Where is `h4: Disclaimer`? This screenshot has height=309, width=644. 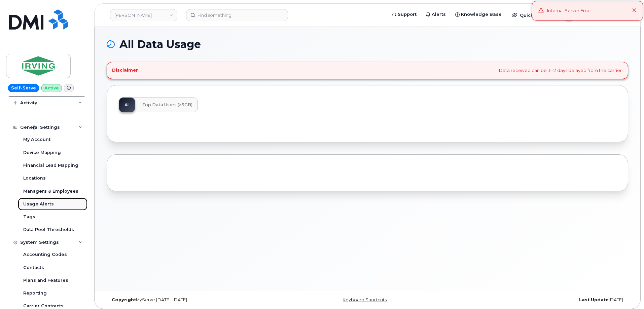
h4: Disclaimer is located at coordinates (125, 70).